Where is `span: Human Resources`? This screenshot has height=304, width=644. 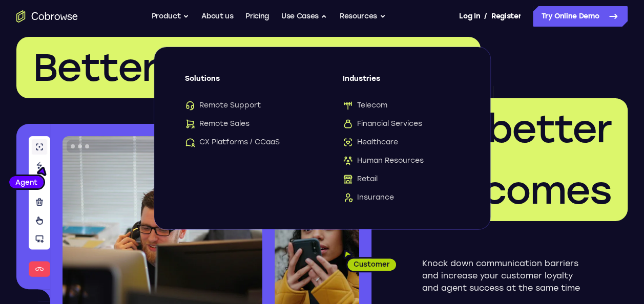 span: Human Resources is located at coordinates (383, 161).